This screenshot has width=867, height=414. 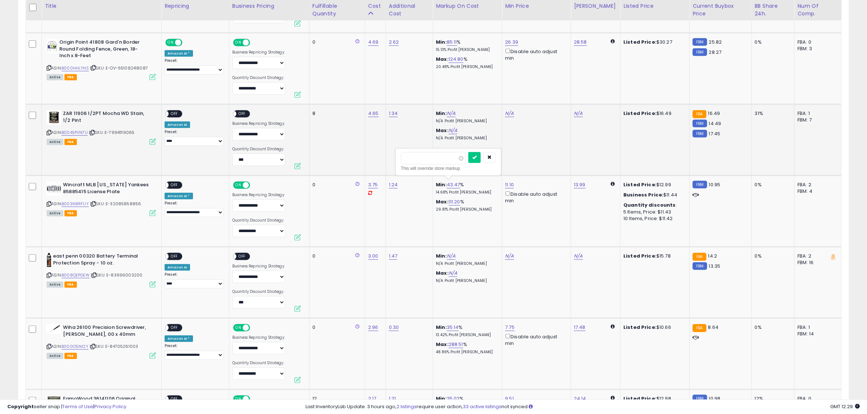 What do you see at coordinates (406, 407) in the screenshot?
I see `a: 2 listings` at bounding box center [406, 407].